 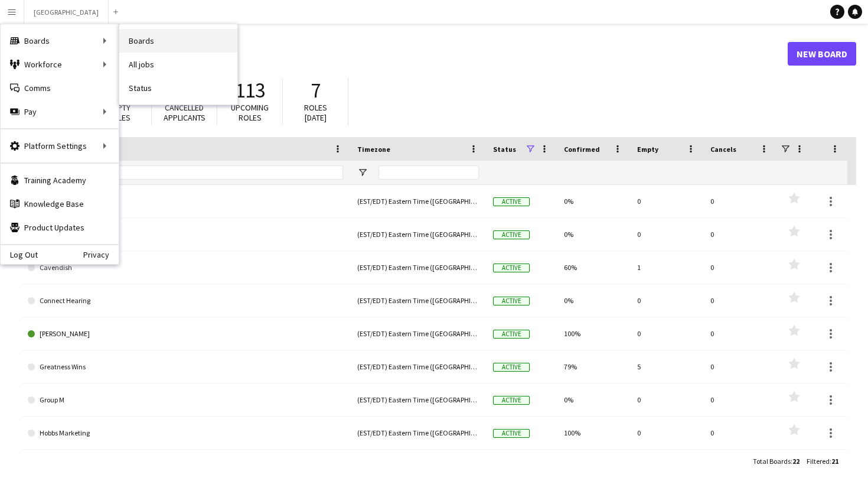 I want to click on a: Greatness Wins, so click(x=185, y=367).